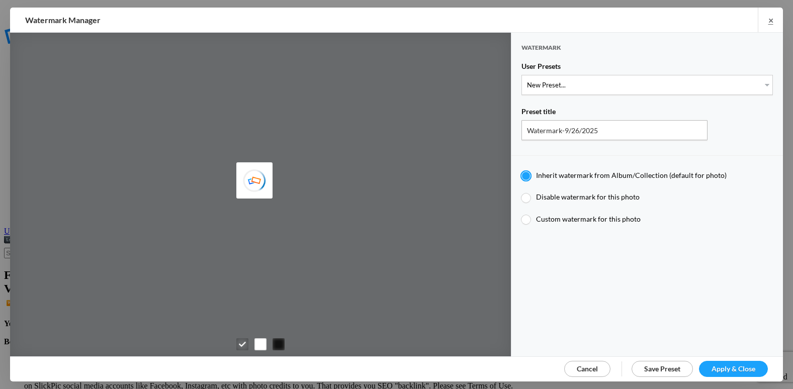 The height and width of the screenshot is (389, 793). What do you see at coordinates (538, 114) in the screenshot?
I see `span: Preset title` at bounding box center [538, 114].